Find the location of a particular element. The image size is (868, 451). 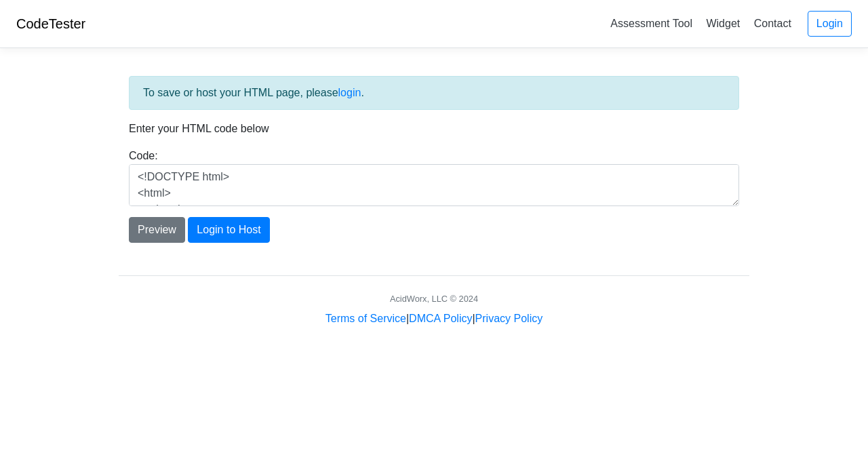

a: Contact is located at coordinates (773, 23).